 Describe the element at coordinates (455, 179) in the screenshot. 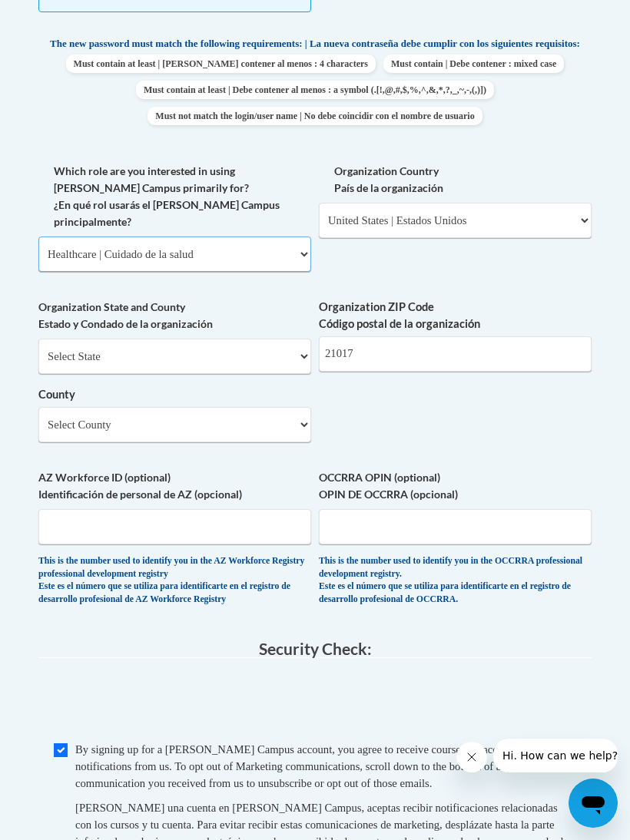

I see `label: Organization Country País de la organización` at that location.